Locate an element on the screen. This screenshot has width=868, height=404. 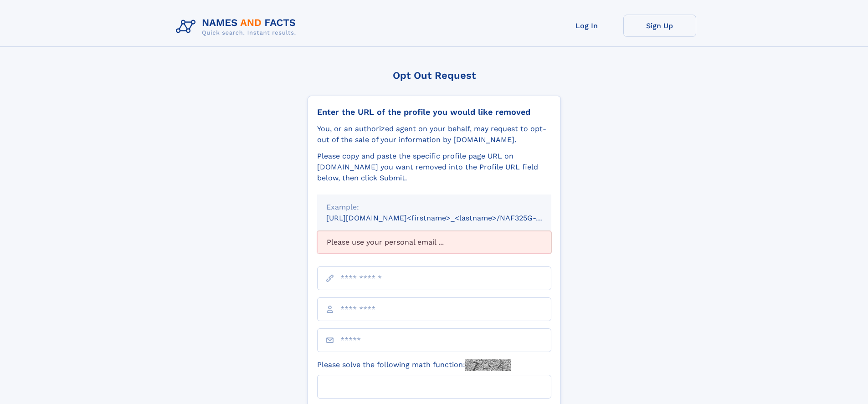
div: You, or an authorized agent on your behalf, may request to opt-out of the sale of your informatio... is located at coordinates (434, 134).